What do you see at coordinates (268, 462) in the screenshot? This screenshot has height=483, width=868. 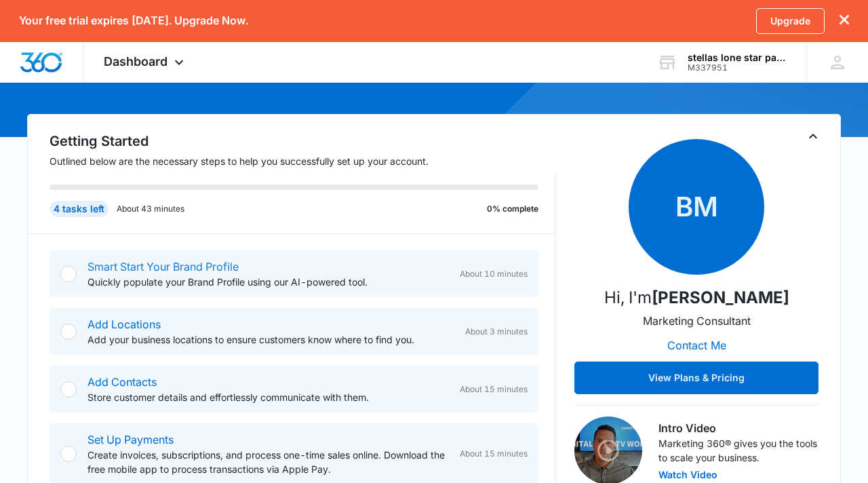 I see `p: Create invoices, subscriptions, and process one-time sales online. Download the free mobile app t...` at bounding box center [268, 462].